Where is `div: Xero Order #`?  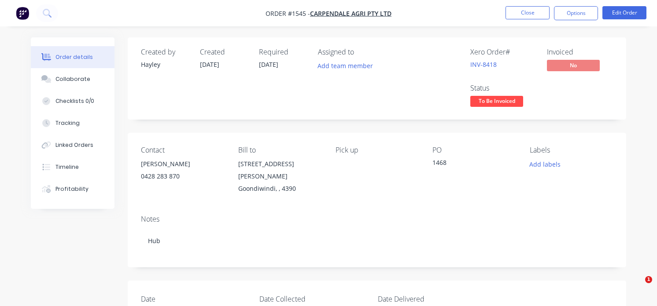
div: Xero Order # is located at coordinates (503, 52).